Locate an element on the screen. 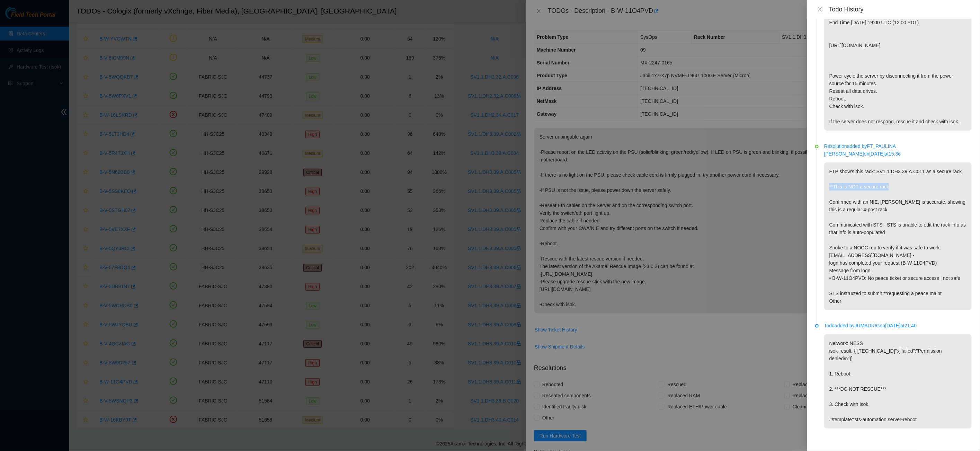 The height and width of the screenshot is (451, 980). p: FTP show's this rack: SV1.1.DH3.39.A.C011 as a secure rack **This is NOT a secure rack Confirmed ... is located at coordinates (898, 236).